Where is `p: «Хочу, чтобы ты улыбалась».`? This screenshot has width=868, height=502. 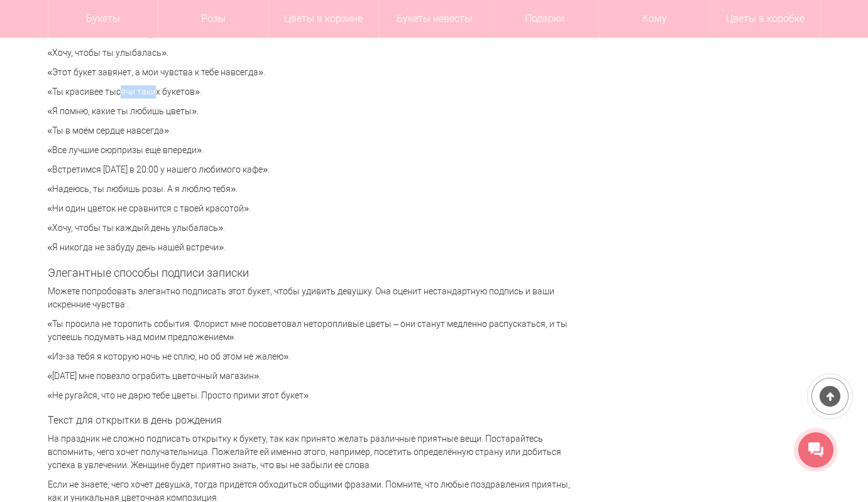
p: «Хочу, чтобы ты улыбалась». is located at coordinates (315, 53).